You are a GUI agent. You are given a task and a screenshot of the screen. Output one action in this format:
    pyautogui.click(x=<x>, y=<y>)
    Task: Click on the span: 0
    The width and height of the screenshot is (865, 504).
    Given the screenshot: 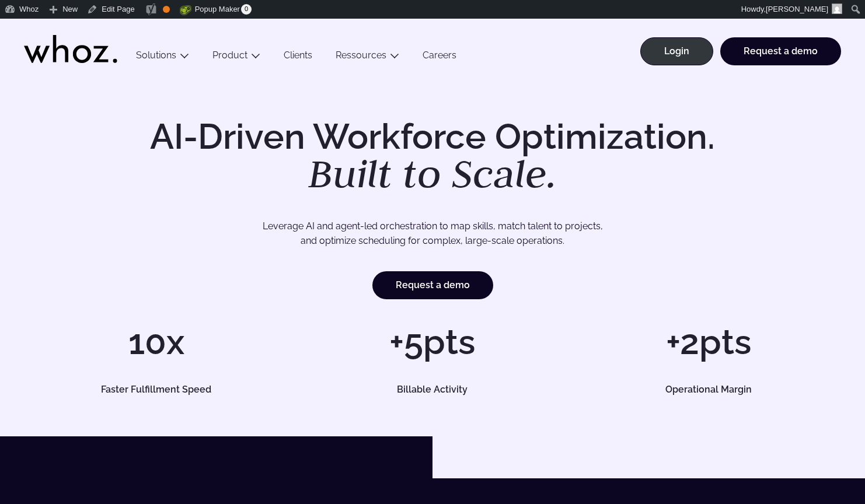 What is the action you would take?
    pyautogui.click(x=246, y=9)
    